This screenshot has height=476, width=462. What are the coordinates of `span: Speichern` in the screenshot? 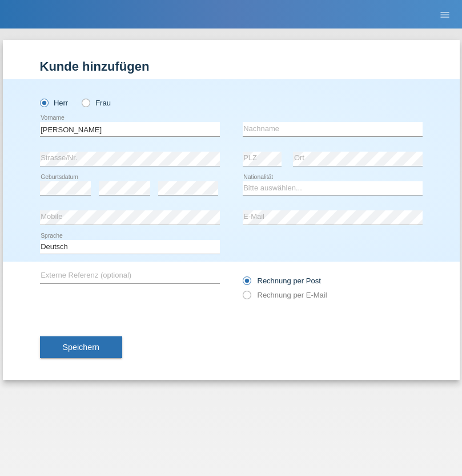 It's located at (81, 347).